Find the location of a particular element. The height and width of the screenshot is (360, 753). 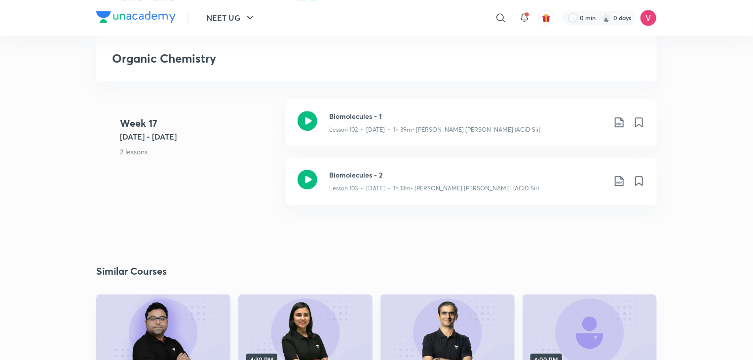

a: Company Logo is located at coordinates (136, 18).